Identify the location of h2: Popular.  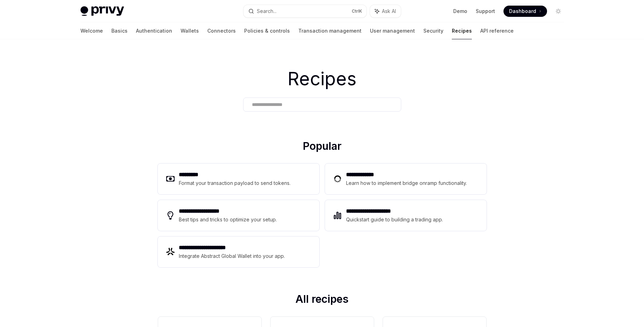
(322, 147).